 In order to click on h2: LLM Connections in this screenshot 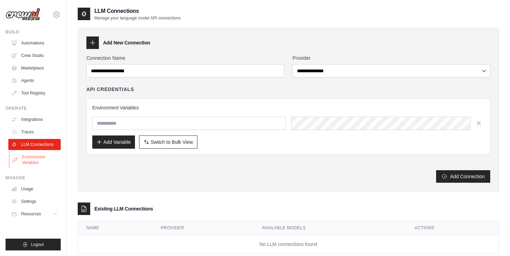, I will do `click(137, 11)`.